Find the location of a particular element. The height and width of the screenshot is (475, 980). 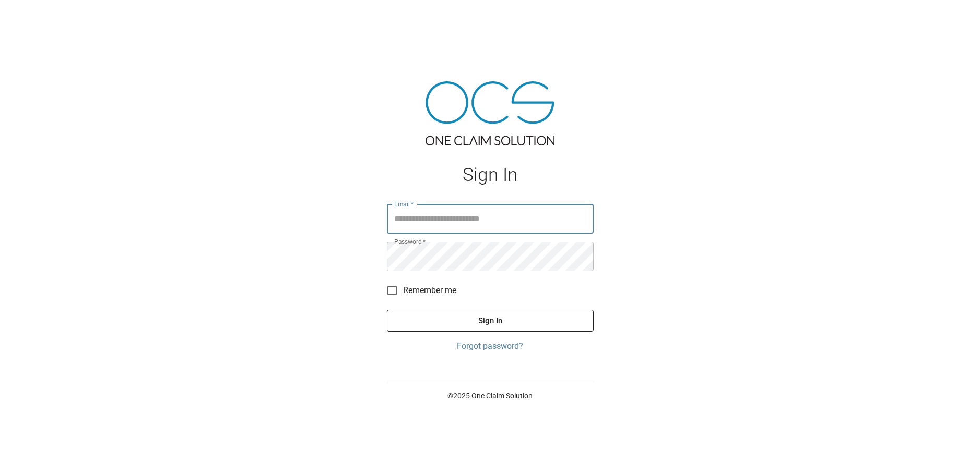

img: ocs-logo-tra.png is located at coordinates (490, 113).